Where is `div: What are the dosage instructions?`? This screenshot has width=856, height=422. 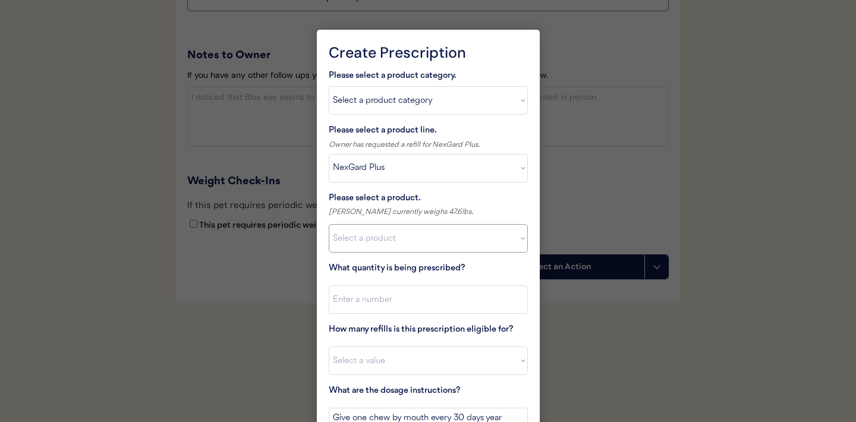 div: What are the dosage instructions? is located at coordinates (428, 391).